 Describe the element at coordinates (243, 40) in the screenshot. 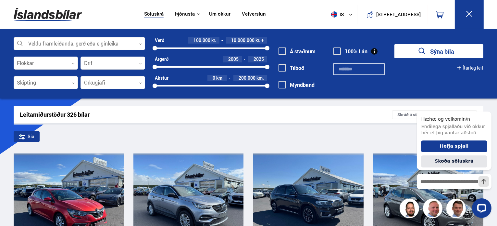

I see `span: 10.000.000` at that location.